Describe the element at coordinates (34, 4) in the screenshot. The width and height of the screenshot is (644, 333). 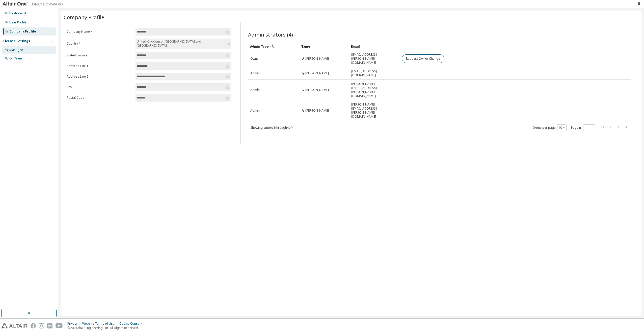
I see `img: Altair One` at that location.